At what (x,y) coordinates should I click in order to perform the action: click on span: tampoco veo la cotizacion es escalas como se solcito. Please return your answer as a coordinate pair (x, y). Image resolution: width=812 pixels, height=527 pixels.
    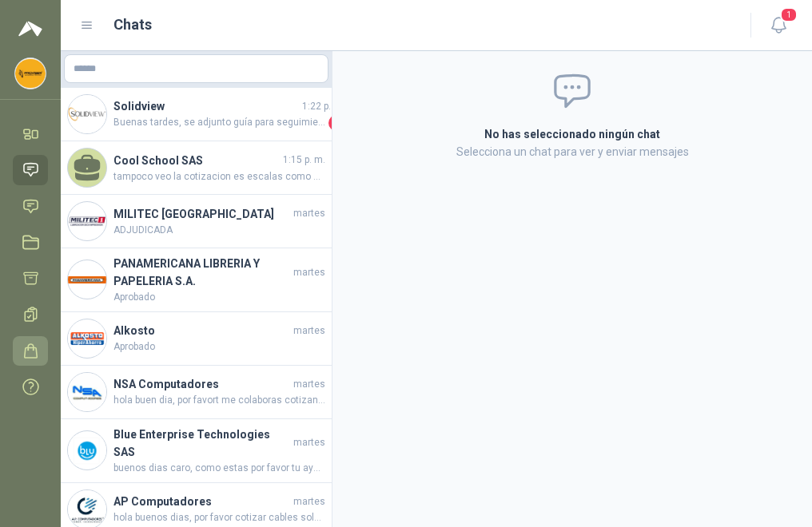
    Looking at the image, I should click on (219, 176).